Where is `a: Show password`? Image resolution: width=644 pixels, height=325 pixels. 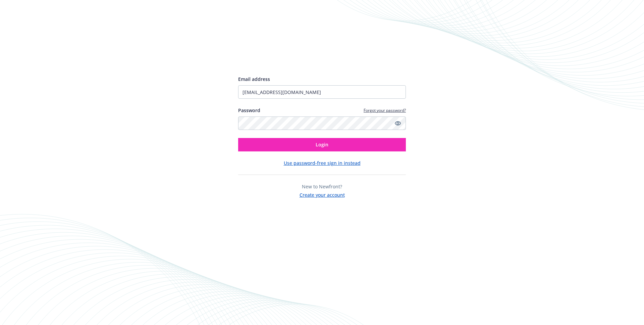
a: Show password is located at coordinates (398, 123).